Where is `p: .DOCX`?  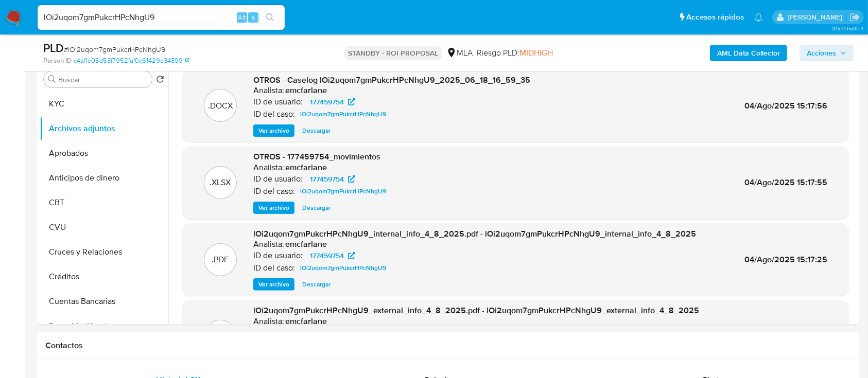 p: .DOCX is located at coordinates (220, 106).